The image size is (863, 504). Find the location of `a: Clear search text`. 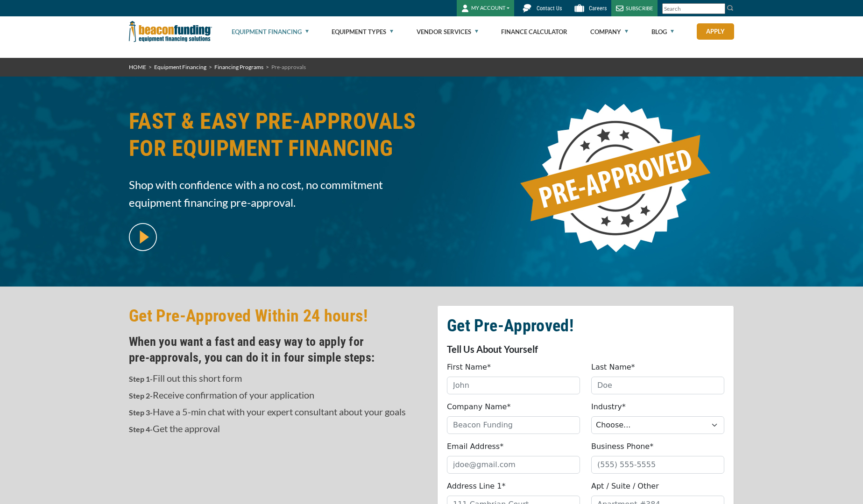

a: Clear search text is located at coordinates (719, 9).